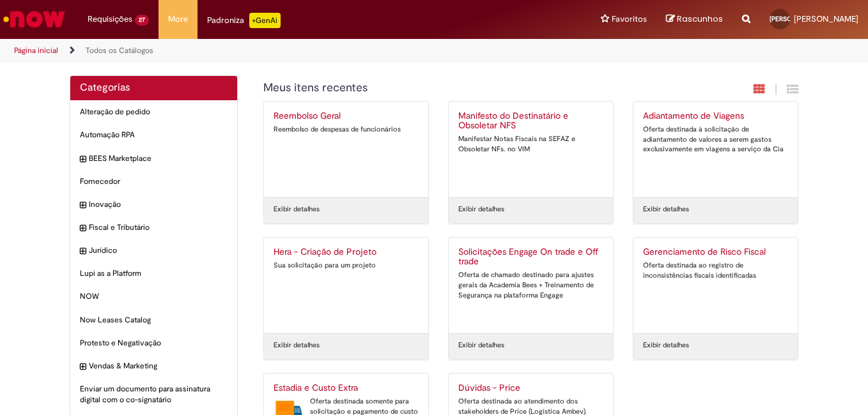  What do you see at coordinates (531, 389) in the screenshot?
I see `h2: Dúvidas - Price` at bounding box center [531, 389].